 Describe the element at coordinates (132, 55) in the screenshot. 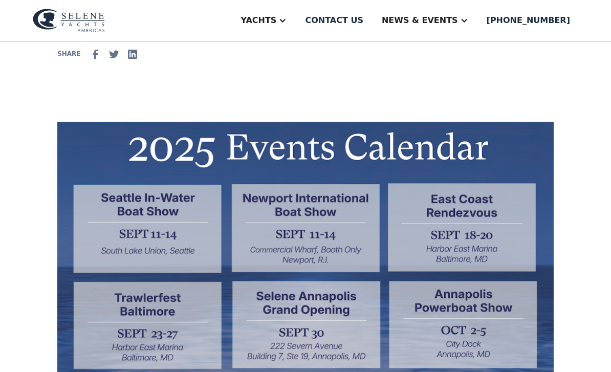

I see `img: Linkedin` at that location.